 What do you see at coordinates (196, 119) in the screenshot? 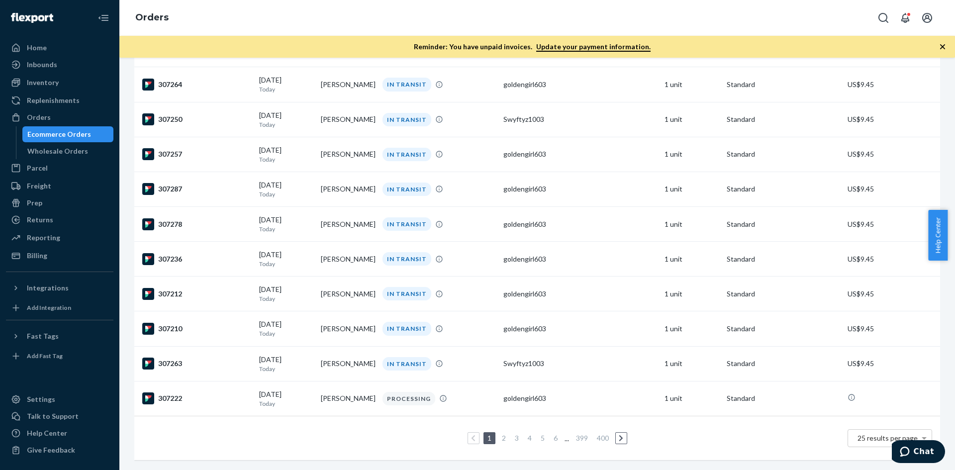
I see `div: 307250` at bounding box center [196, 119].